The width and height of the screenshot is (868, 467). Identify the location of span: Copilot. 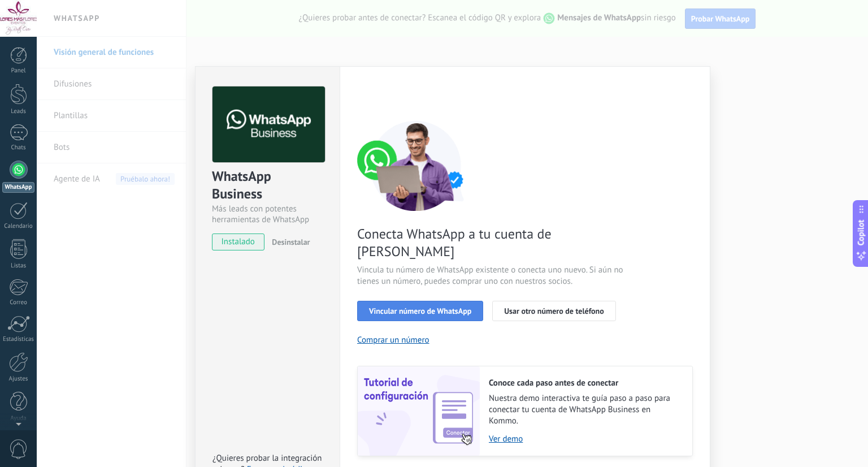
(861, 233).